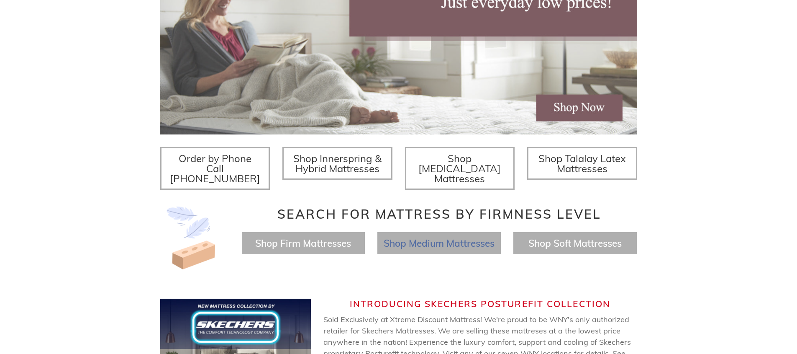 The height and width of the screenshot is (354, 797). I want to click on span: Shop Innerspring & Hybrid Mattresses, so click(337, 163).